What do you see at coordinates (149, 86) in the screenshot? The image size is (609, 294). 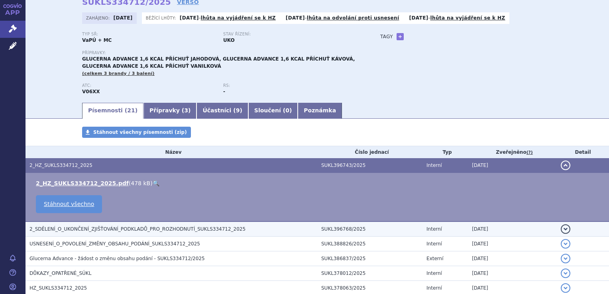 I see `p: ATC:` at bounding box center [149, 86].